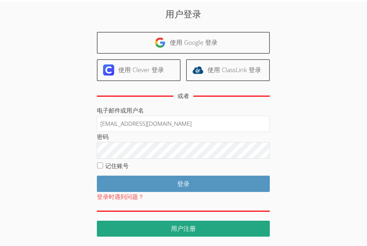 Image resolution: width=367 pixels, height=246 pixels. Describe the element at coordinates (184, 14) in the screenshot. I see `font: 用户登录` at that location.